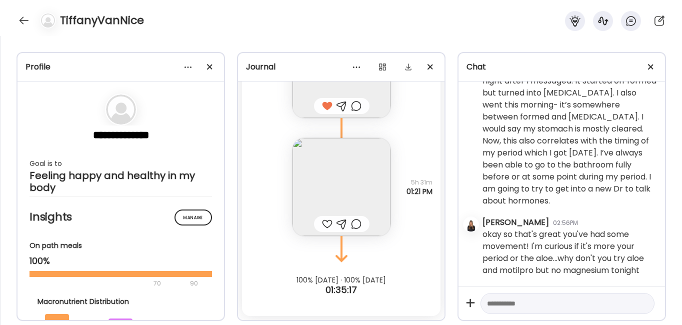 This screenshot has width=682, height=325. Describe the element at coordinates (342, 187) in the screenshot. I see `img: images%2FZgJF31Rd8kYhOjF2sNOrWQwp2zj1%2FeKupJ7A62wzao1zpzqJd%2FubsBCQEOzLAUAII2mf1k_240` at that location.